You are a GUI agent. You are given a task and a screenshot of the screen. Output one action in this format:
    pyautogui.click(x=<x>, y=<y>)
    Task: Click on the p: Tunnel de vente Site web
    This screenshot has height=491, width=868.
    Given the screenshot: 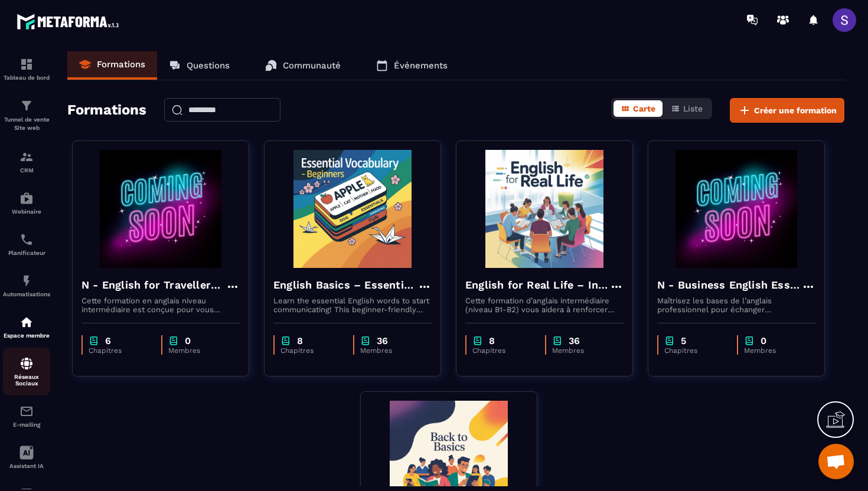 What is the action you would take?
    pyautogui.click(x=27, y=124)
    